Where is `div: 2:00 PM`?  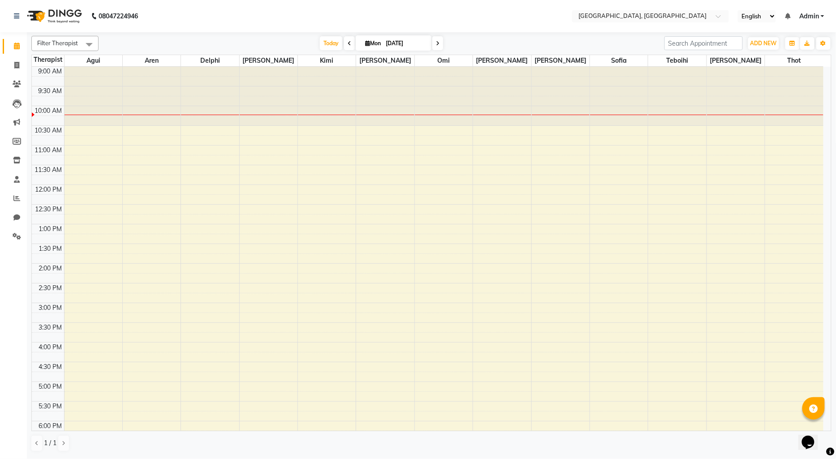 div: 2:00 PM is located at coordinates (51, 268).